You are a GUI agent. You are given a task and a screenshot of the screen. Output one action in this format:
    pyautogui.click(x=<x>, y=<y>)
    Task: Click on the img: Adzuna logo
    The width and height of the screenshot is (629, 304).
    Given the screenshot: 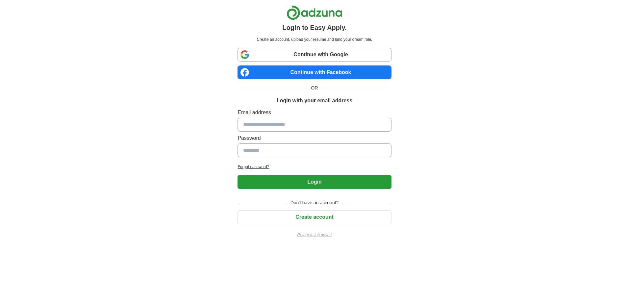 What is the action you would take?
    pyautogui.click(x=314, y=12)
    